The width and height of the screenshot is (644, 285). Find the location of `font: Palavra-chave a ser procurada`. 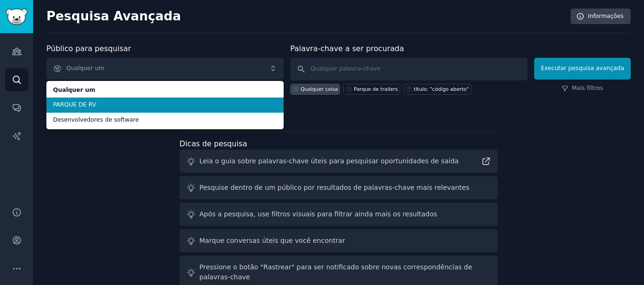

font: Palavra-chave a ser procurada is located at coordinates (347, 48).